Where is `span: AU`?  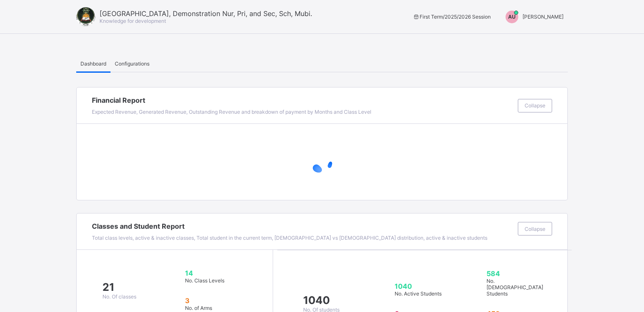
span: AU is located at coordinates (512, 16).